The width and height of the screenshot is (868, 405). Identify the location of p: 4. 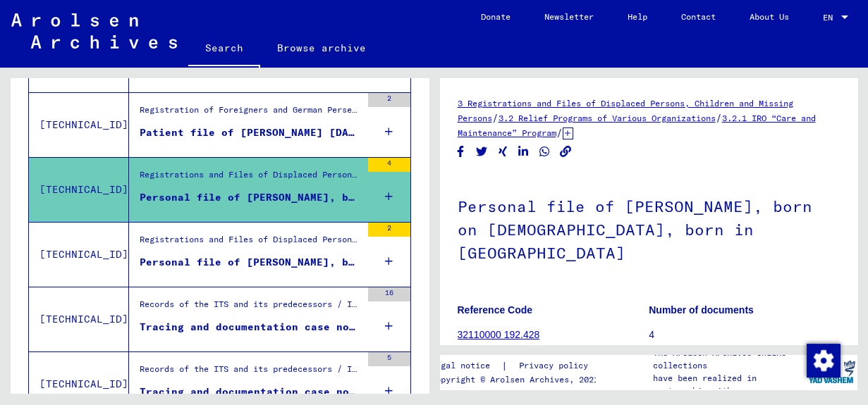
(743, 335).